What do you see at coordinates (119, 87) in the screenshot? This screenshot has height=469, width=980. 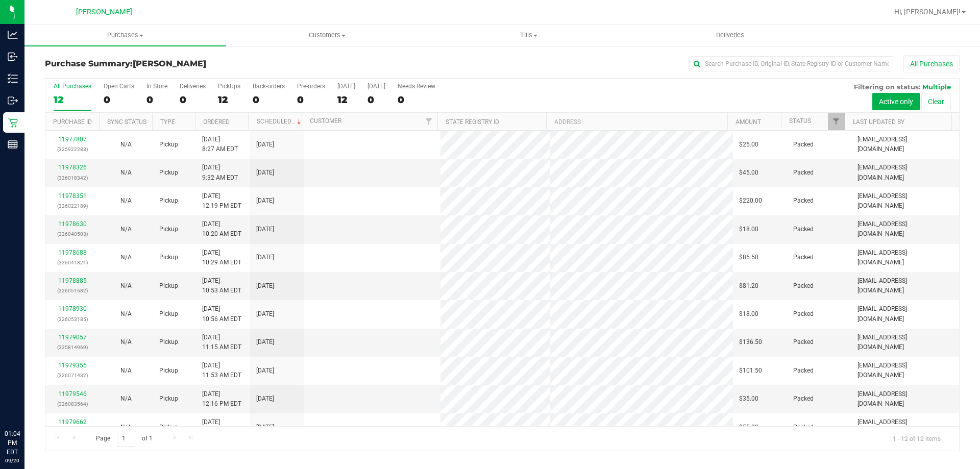 I see `div: Open Carts` at bounding box center [119, 87].